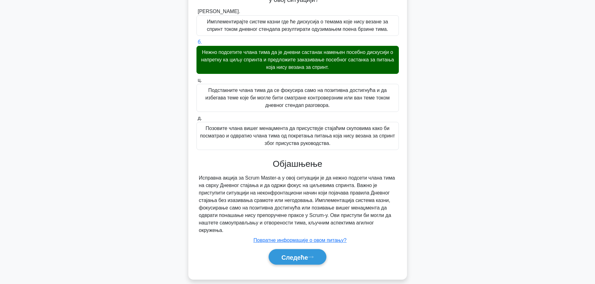  I want to click on font: Исправна акција за Scrum Master-а у овој ситуацији је да нежно подсети члана тима на сврху Дневно..., so click(297, 204).